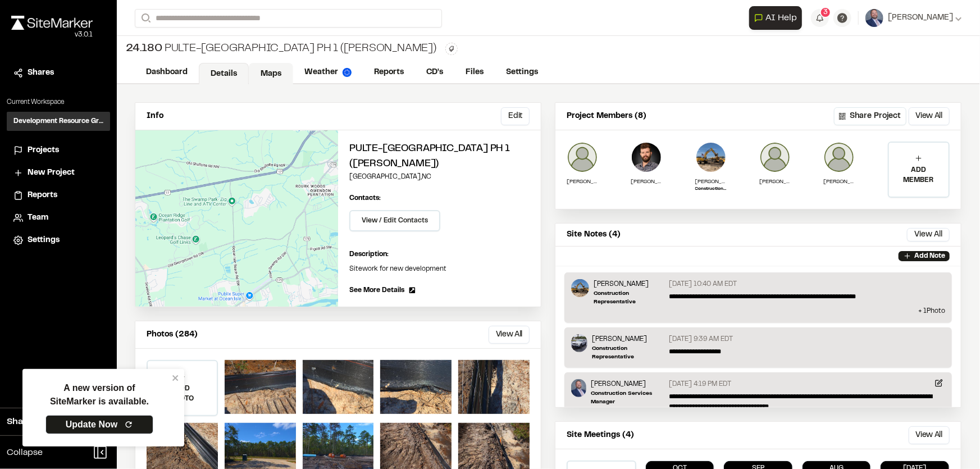  What do you see at coordinates (439, 269) in the screenshot?
I see `p: Sitework for new development` at bounding box center [439, 269].